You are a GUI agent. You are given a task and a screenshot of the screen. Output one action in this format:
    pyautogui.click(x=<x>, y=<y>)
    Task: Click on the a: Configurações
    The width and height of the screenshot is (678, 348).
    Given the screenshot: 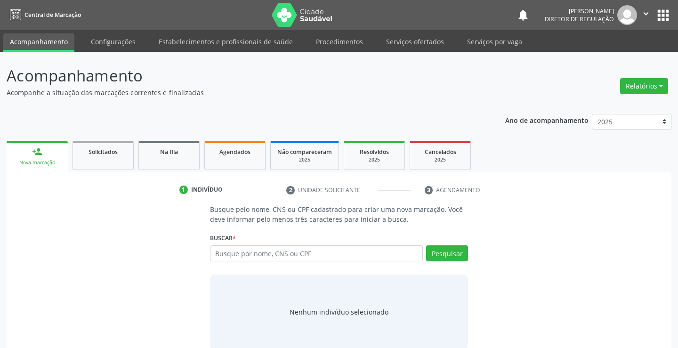 What is the action you would take?
    pyautogui.click(x=113, y=41)
    